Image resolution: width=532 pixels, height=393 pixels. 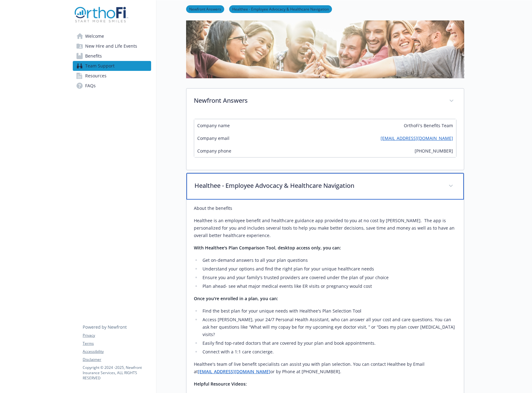 What do you see at coordinates (214, 151) in the screenshot?
I see `span: Company phone` at bounding box center [214, 151].